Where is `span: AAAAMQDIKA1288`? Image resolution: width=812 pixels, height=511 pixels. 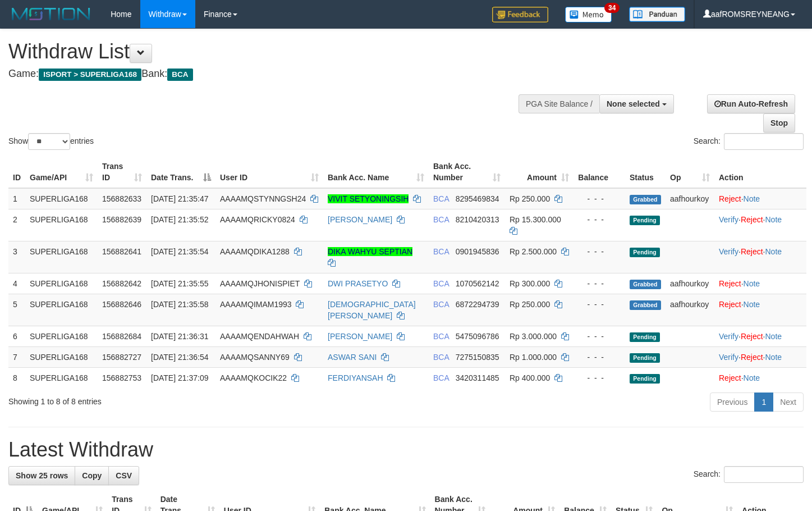 span: AAAAMQDIKA1288 is located at coordinates (255, 251).